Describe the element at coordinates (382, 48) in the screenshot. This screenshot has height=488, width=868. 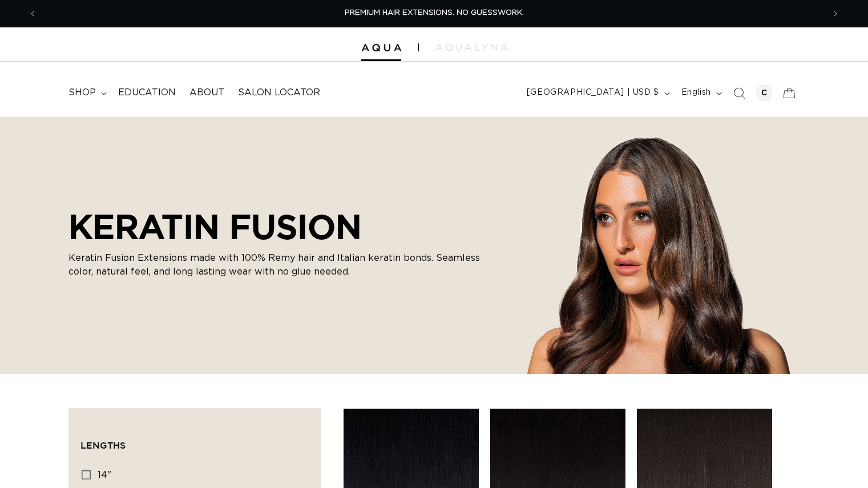
I see `img: Aqua Hair Extensions` at that location.